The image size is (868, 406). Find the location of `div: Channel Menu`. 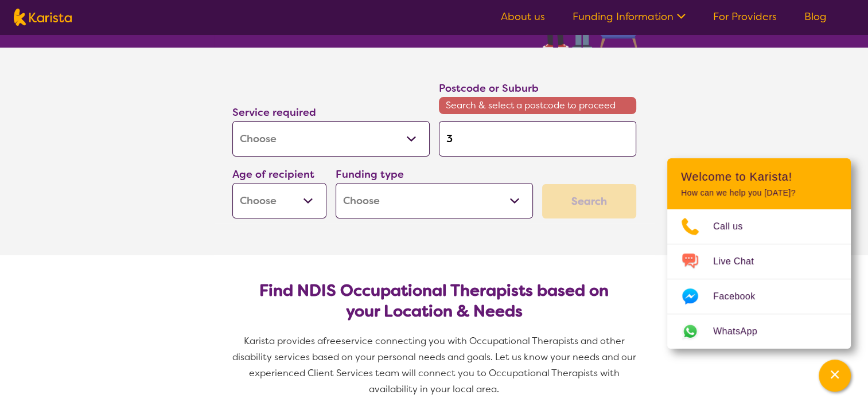

div: Channel Menu is located at coordinates (759, 254).